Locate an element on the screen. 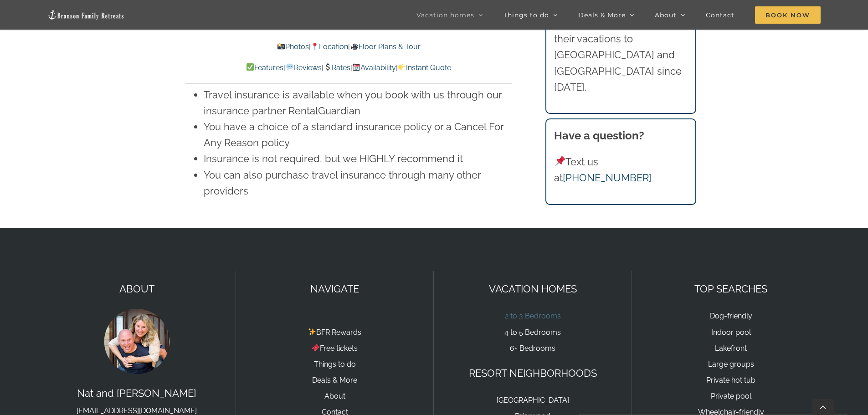 The height and width of the screenshot is (415, 868). span: About is located at coordinates (666, 15).